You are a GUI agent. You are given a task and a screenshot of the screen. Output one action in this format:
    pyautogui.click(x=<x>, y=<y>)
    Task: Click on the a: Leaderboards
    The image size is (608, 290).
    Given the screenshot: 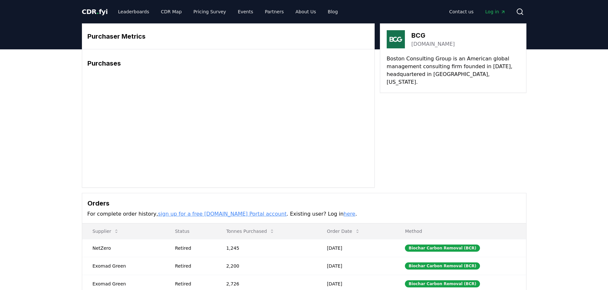 What is the action you would take?
    pyautogui.click(x=133, y=12)
    